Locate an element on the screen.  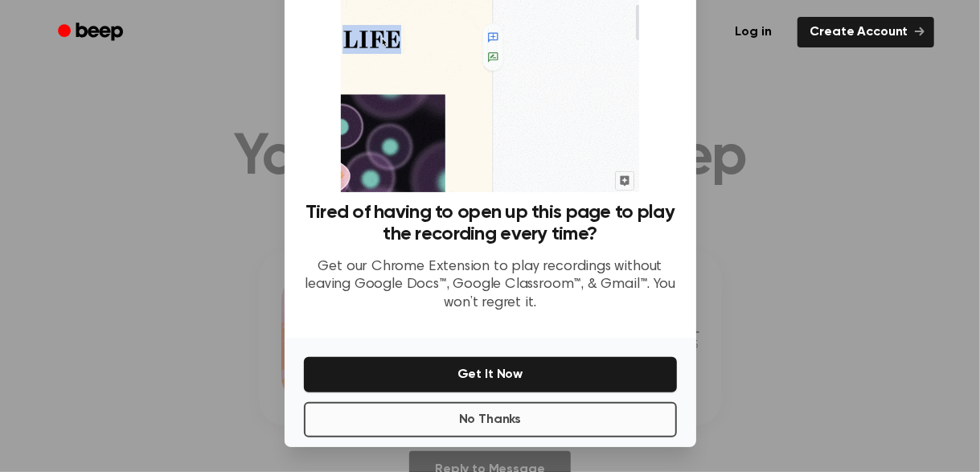
a: Log in is located at coordinates (753, 32).